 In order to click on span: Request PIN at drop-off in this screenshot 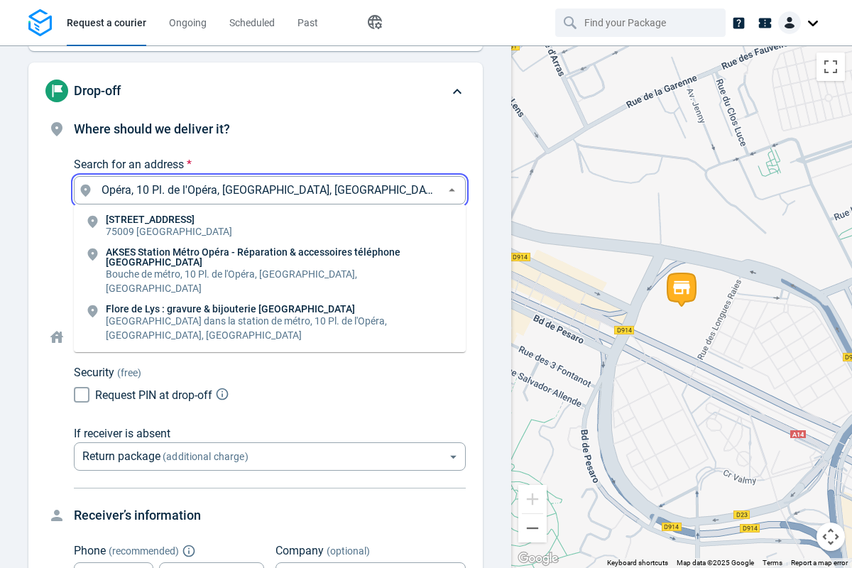, I will do `click(153, 395)`.